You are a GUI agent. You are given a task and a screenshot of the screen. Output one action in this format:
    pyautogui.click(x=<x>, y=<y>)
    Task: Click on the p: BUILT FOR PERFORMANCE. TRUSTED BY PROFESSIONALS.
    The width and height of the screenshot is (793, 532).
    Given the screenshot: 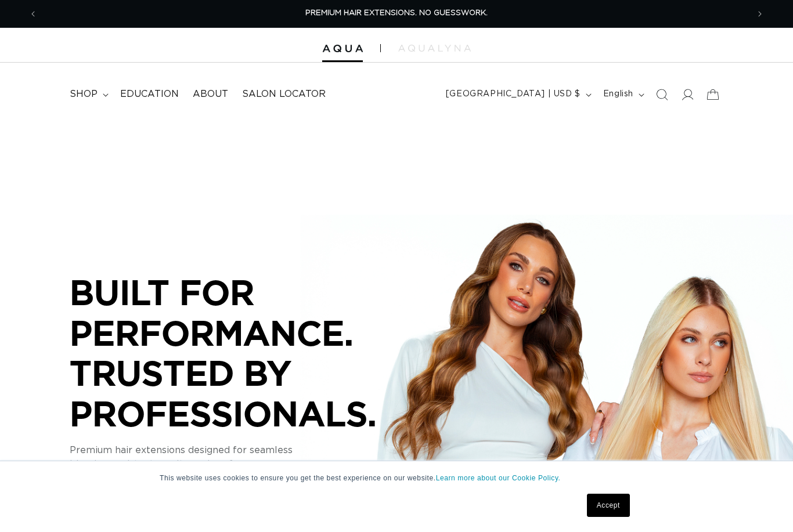 What is the action you would take?
    pyautogui.click(x=244, y=353)
    